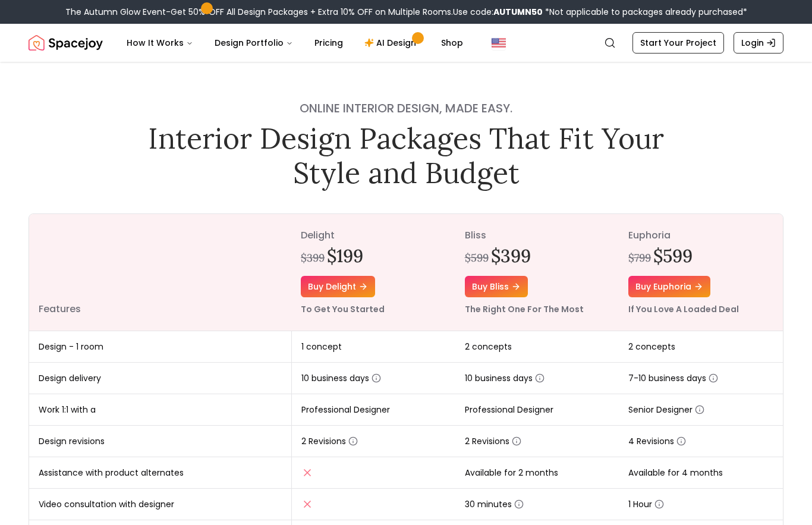 The width and height of the screenshot is (812, 525). What do you see at coordinates (670, 287) in the screenshot?
I see `a: Buy euphoria` at bounding box center [670, 287].